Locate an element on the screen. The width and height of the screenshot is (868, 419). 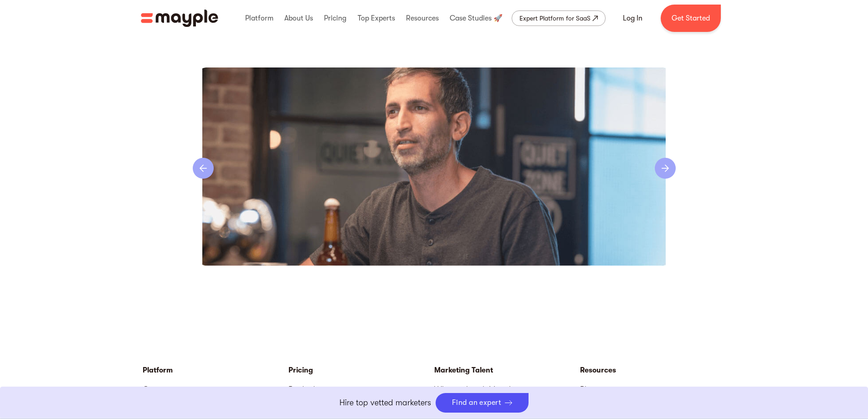
a: Overview is located at coordinates (215, 389).